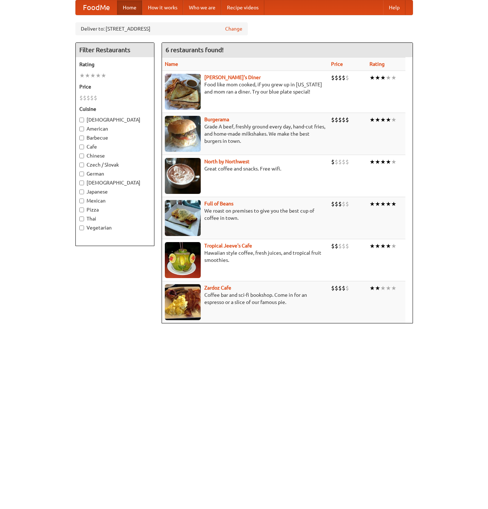 The height and width of the screenshot is (509, 488). I want to click on b: Full of Beans, so click(219, 203).